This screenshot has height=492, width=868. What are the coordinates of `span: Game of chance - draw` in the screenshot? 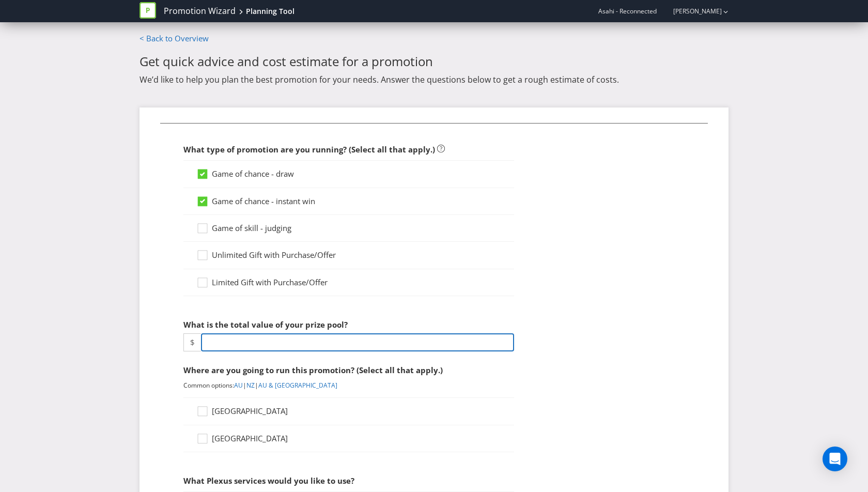 It's located at (253, 174).